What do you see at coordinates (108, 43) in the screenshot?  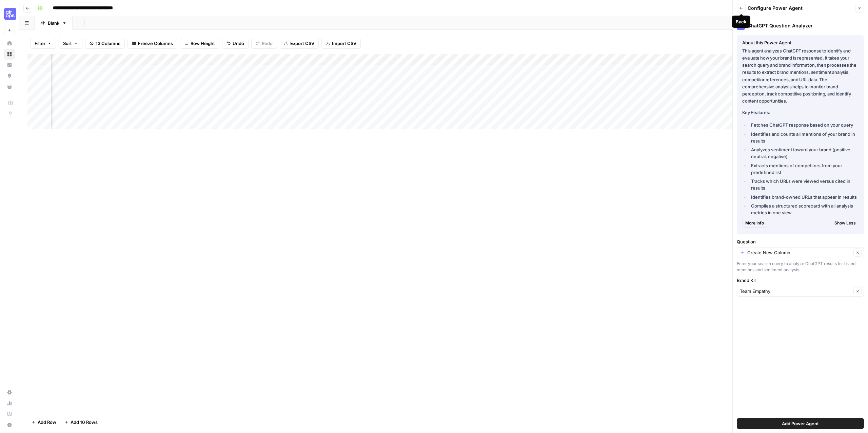 I see `span: 13 Columns` at bounding box center [108, 43].